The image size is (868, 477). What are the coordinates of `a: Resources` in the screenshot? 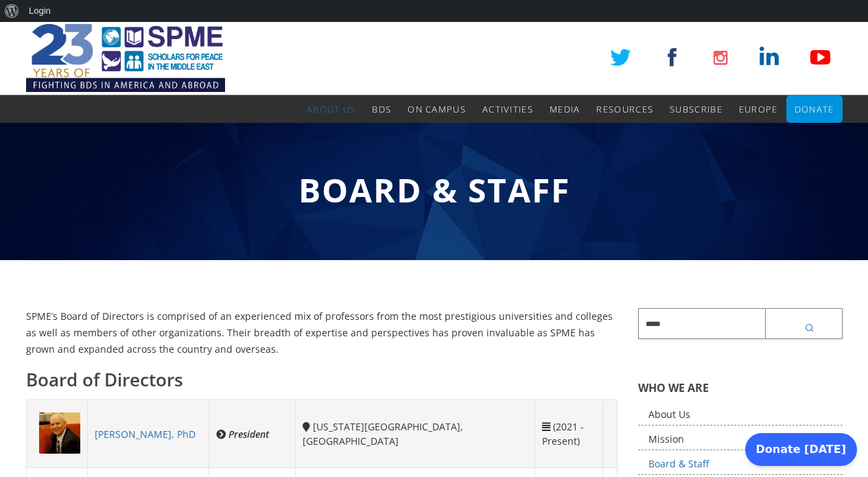 It's located at (625, 109).